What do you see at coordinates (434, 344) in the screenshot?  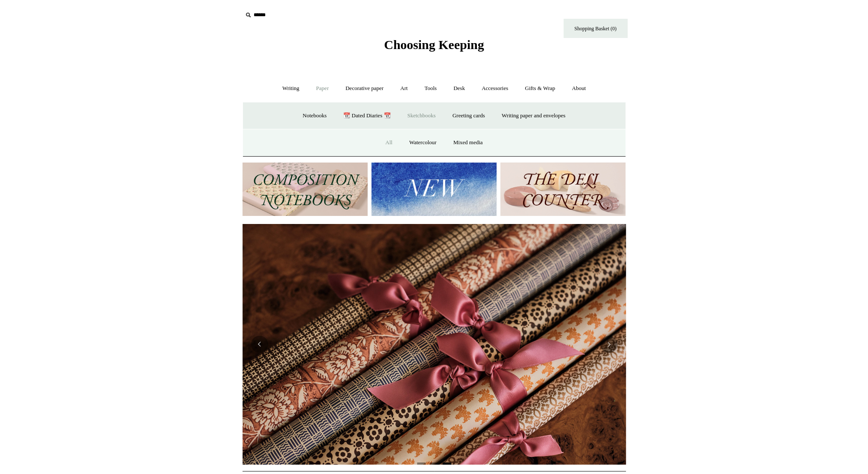 I see `a: Early Bird` at bounding box center [434, 344].